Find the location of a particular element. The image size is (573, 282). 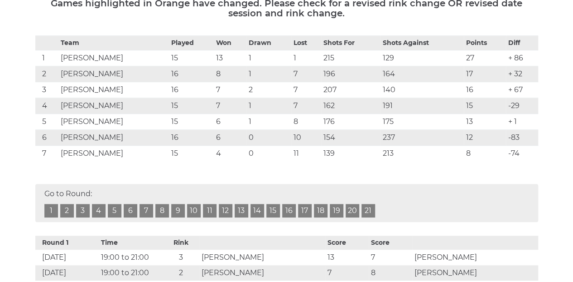

a: 14 is located at coordinates (258, 210).